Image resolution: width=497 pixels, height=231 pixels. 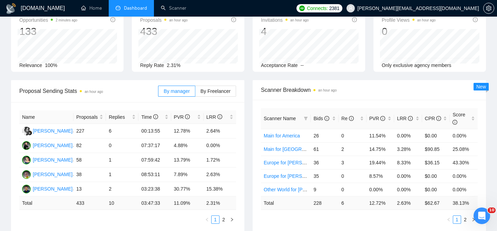 I want to click on span: 10, so click(x=492, y=210).